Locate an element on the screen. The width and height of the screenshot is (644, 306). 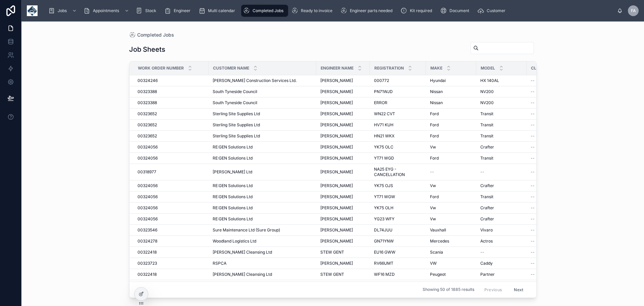
span: NV200 is located at coordinates (487, 92).